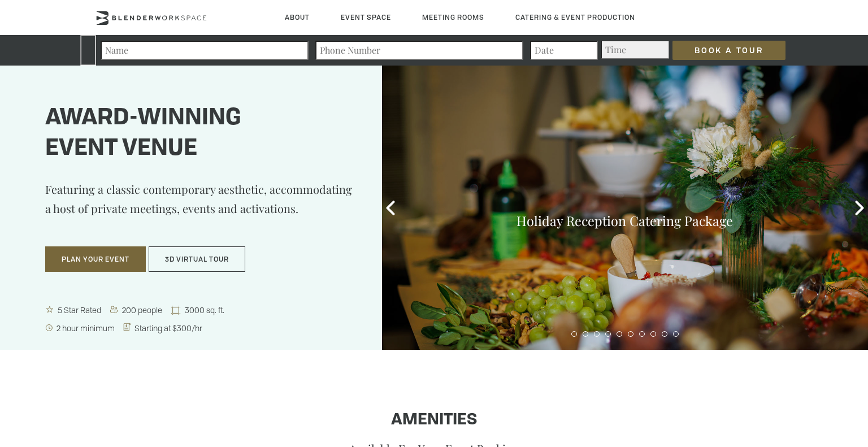  I want to click on span: 5 Star Rated, so click(80, 310).